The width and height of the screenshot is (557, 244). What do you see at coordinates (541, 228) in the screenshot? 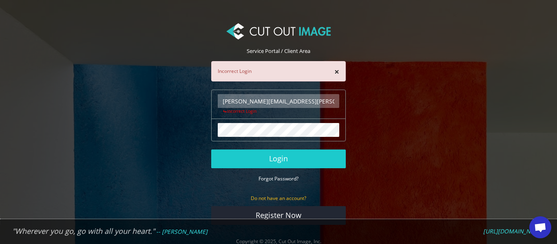
I see `div: Open chat` at bounding box center [541, 228].